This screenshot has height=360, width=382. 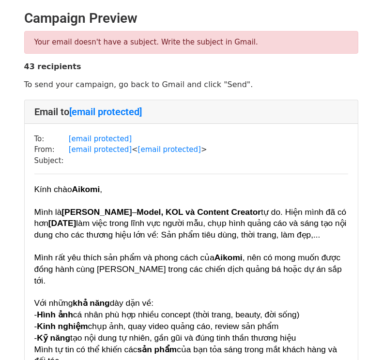 What do you see at coordinates (228, 258) in the screenshot?
I see `span: Aikomi` at bounding box center [228, 258].